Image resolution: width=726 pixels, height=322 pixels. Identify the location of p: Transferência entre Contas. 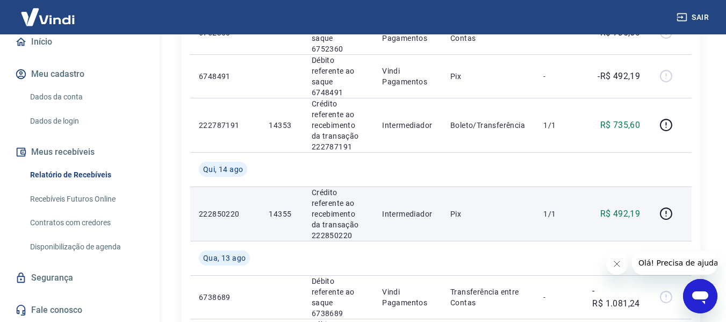
(488, 297).